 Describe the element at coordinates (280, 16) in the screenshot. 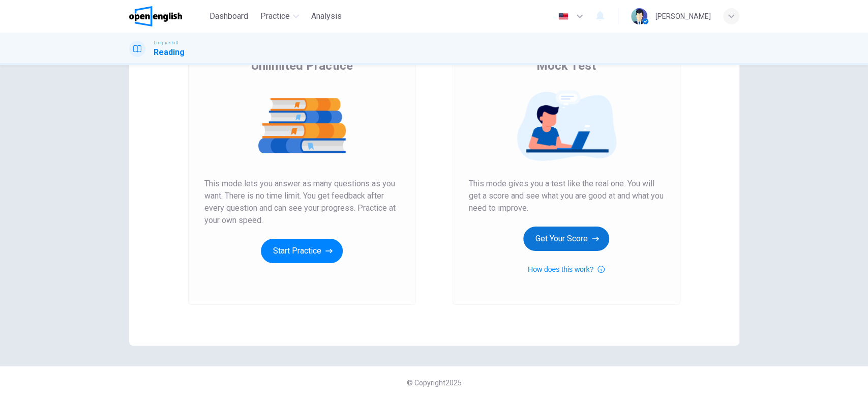

I see `button: Practice` at that location.